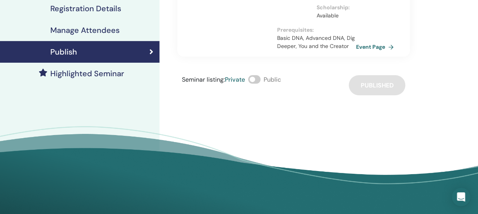 The image size is (478, 214). Describe the element at coordinates (334, 15) in the screenshot. I see `p: Available` at that location.